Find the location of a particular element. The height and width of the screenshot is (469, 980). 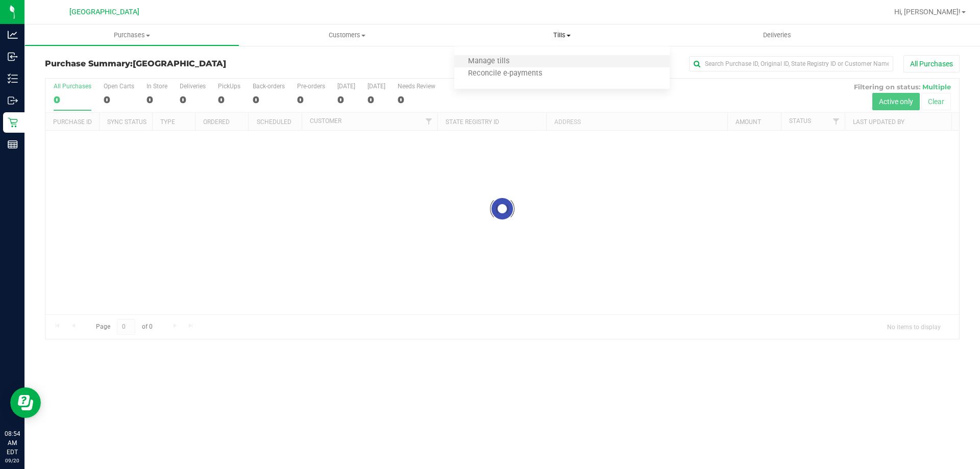

span: Customers is located at coordinates (347, 35).